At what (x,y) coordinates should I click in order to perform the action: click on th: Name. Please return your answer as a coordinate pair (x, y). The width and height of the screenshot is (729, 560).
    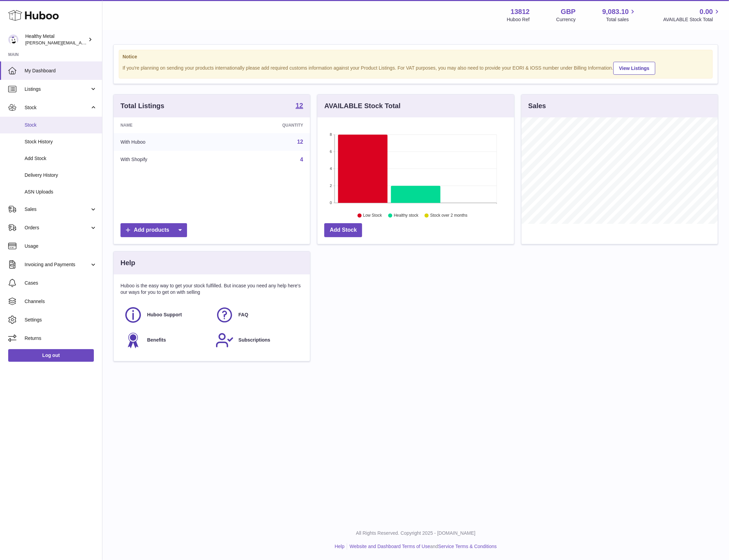
    Looking at the image, I should click on (167, 125).